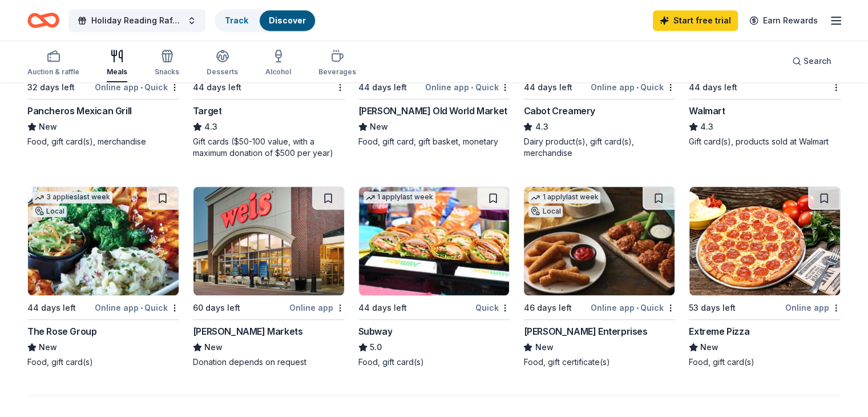 The image size is (868, 417). What do you see at coordinates (117, 63) in the screenshot?
I see `button: Meals` at bounding box center [117, 63].